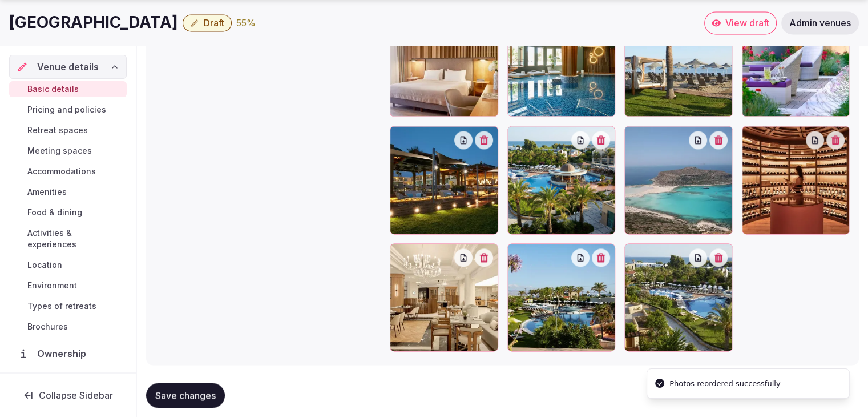  What do you see at coordinates (562, 63) in the screenshot?
I see `div: minoapalace21-0581-1600x960.webp` at bounding box center [562, 63].